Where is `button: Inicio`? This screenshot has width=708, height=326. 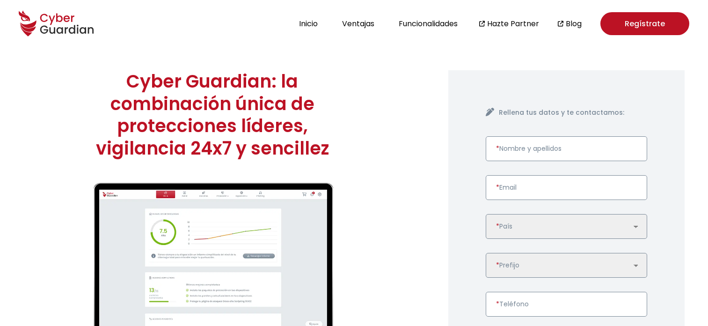
button: Inicio is located at coordinates (308, 23).